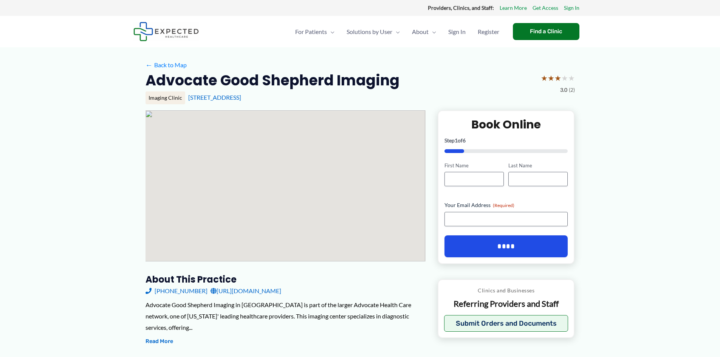  Describe the element at coordinates (397, 32) in the screenshot. I see `nav: Primary Site Navigation` at that location.